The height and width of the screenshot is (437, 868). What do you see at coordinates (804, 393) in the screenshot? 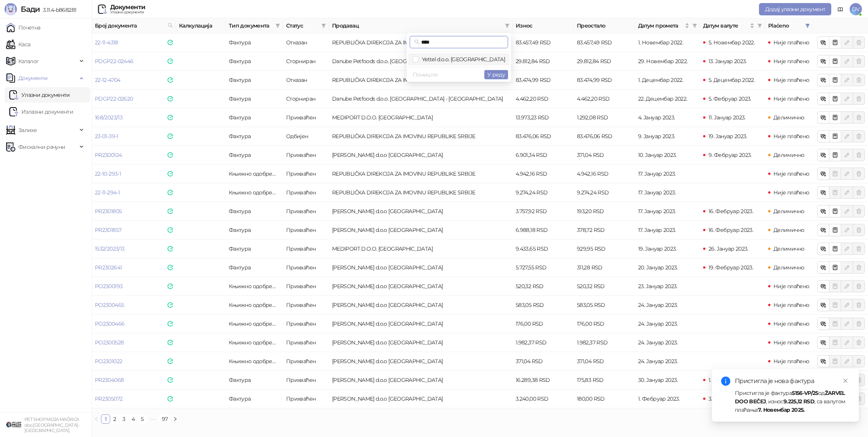
I see `strong: 5156-VP/25` at bounding box center [804, 393].